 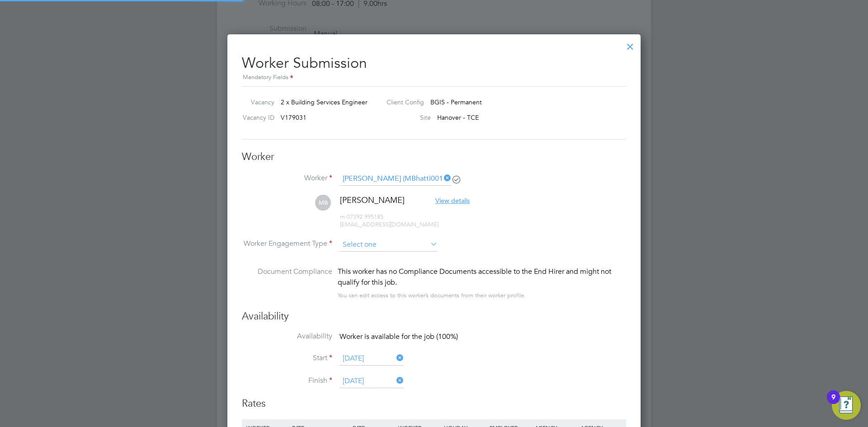 What do you see at coordinates (257, 102) in the screenshot?
I see `label: Vacancy` at bounding box center [257, 102].